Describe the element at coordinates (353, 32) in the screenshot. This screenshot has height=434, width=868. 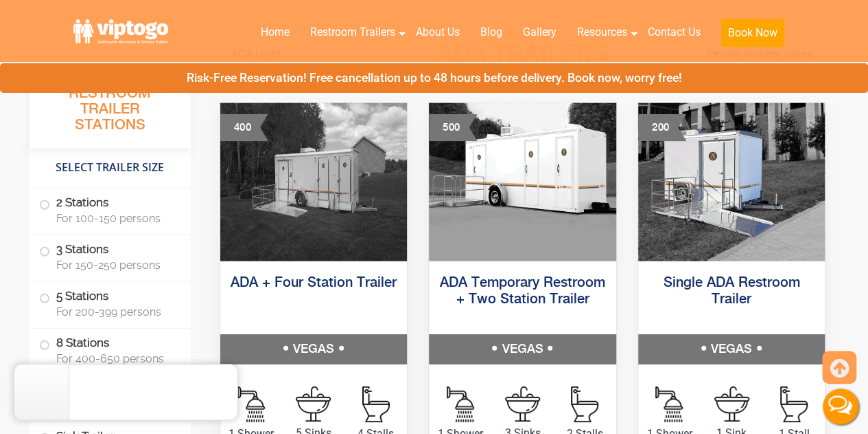
I see `a: Restroom Trailers` at that location.